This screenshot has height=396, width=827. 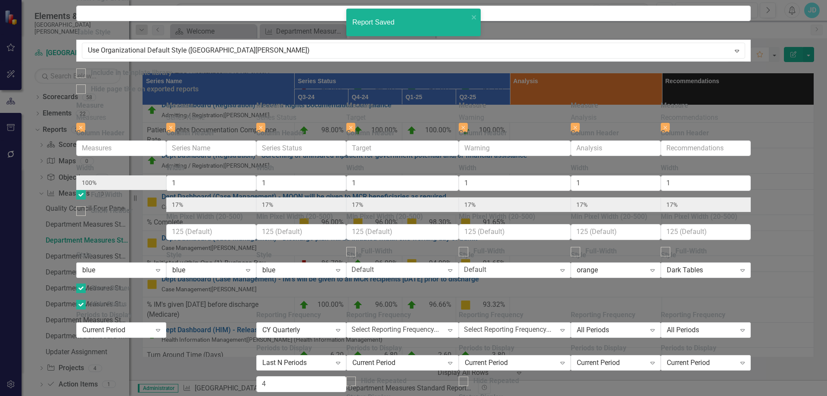 I want to click on div: Recommendations, so click(x=705, y=118).